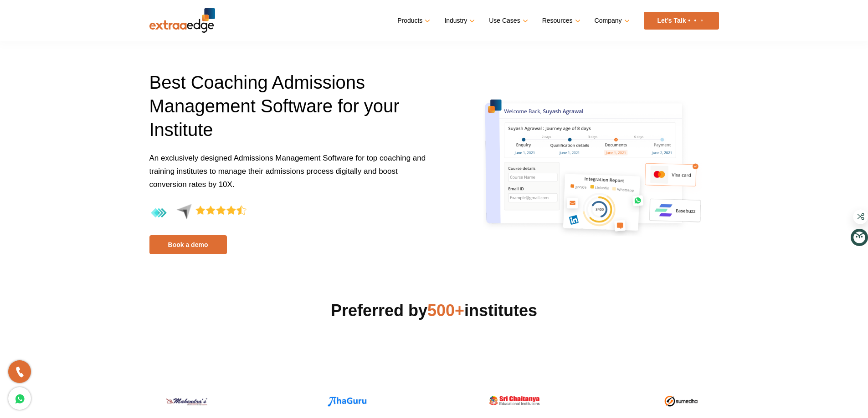 This screenshot has height=418, width=868. I want to click on span: Best Coaching Admissions Management Software for your Institute, so click(274, 106).